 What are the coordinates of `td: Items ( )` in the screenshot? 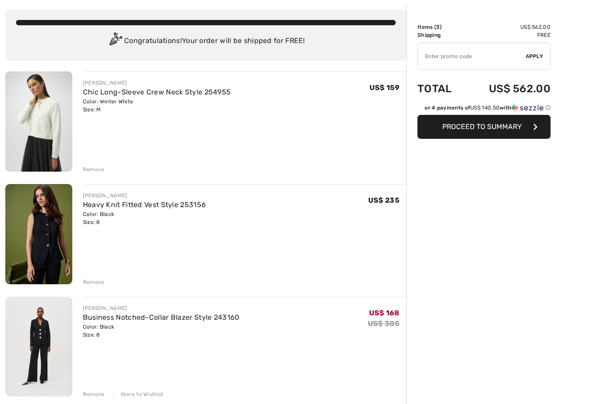 It's located at (441, 28).